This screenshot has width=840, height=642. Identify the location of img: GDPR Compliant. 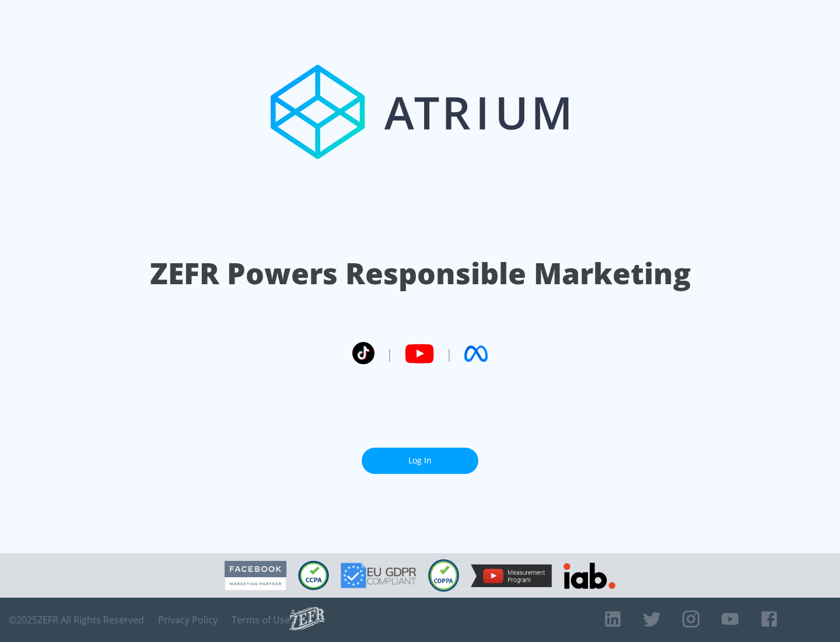
(379, 575).